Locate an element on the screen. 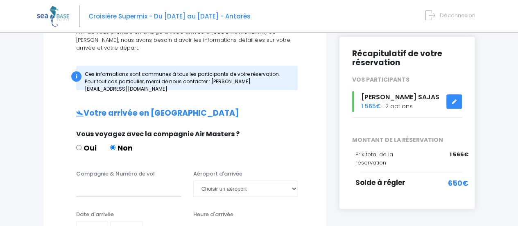 Image resolution: width=518 pixels, height=226 pixels. input: Oui is located at coordinates (79, 147).